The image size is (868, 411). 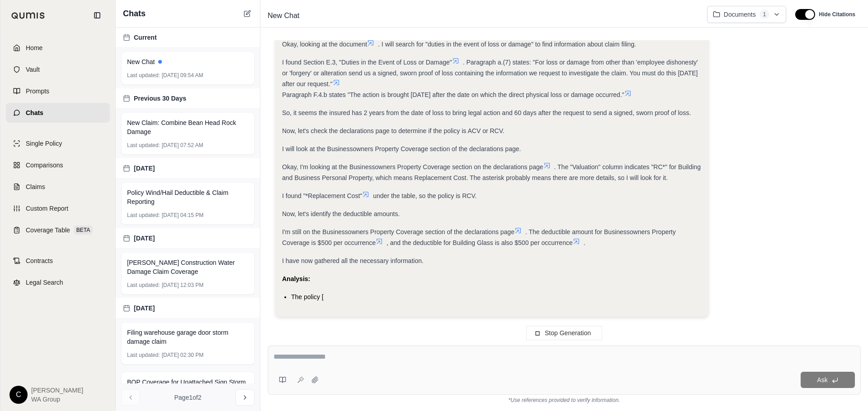 What do you see at coordinates (482, 16) in the screenshot?
I see `div: Edit Title` at bounding box center [482, 16].